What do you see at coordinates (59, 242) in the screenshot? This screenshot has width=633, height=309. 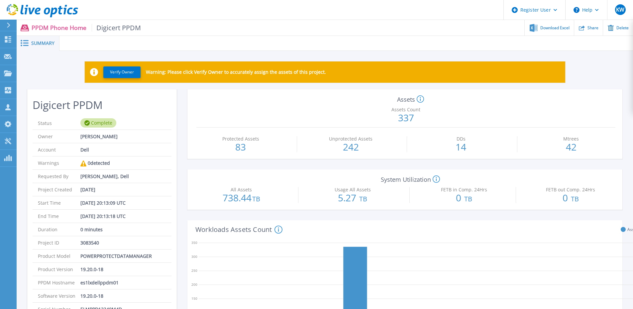 I see `p: Project ID` at bounding box center [59, 242].